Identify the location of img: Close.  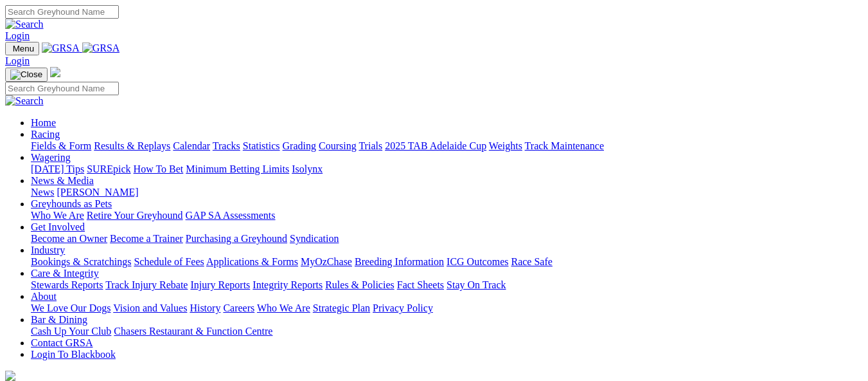
(26, 75).